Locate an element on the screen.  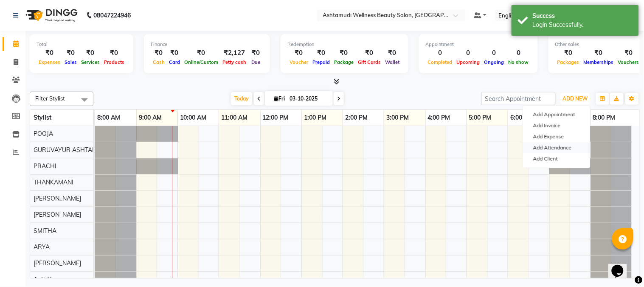
b: 08047224946 is located at coordinates (112, 15).